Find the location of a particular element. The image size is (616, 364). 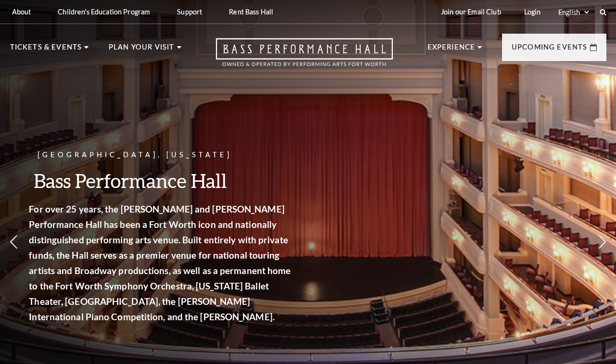

p: Rent Bass Hall is located at coordinates (251, 12).